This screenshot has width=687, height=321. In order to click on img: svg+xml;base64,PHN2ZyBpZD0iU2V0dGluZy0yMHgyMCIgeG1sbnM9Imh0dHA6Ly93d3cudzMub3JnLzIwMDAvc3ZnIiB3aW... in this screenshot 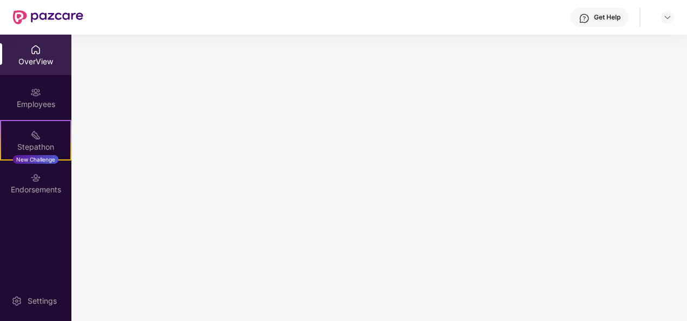, I will do `click(17, 301)`.